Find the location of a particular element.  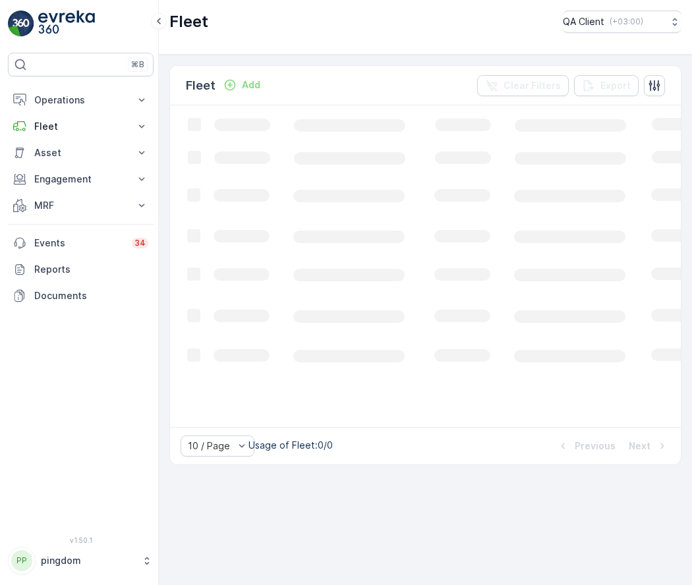

button: Add is located at coordinates (242, 85).